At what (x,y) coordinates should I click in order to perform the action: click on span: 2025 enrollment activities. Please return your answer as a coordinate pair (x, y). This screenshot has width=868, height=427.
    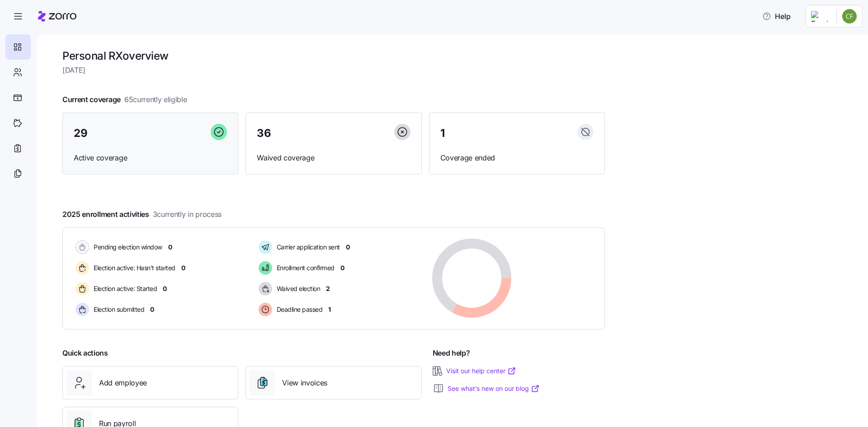
    Looking at the image, I should click on (142, 214).